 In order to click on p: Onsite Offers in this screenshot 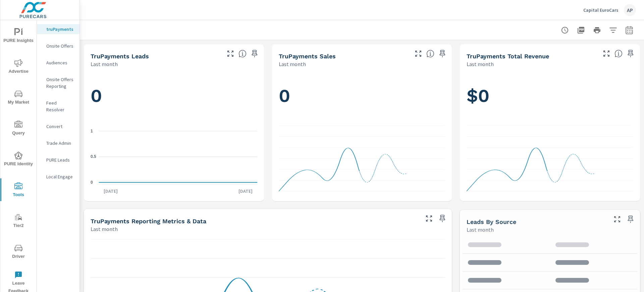, I will do `click(60, 46)`.